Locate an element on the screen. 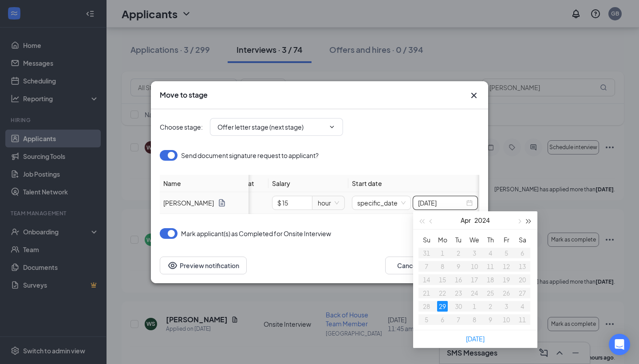  th: Fr is located at coordinates (507, 240).